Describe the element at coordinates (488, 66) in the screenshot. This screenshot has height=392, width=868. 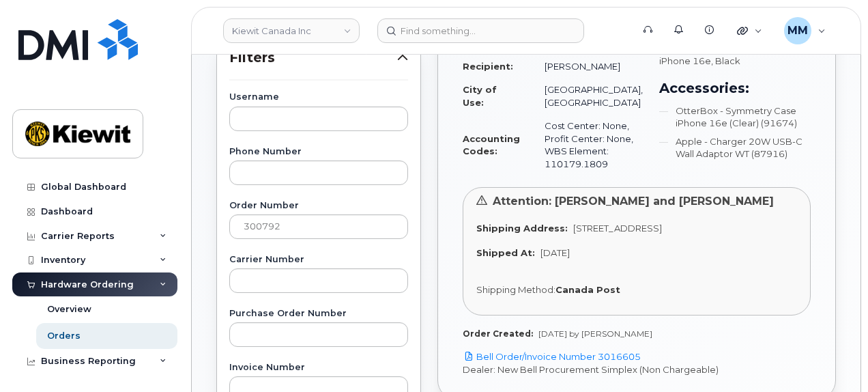
I see `strong: Recipient:` at that location.